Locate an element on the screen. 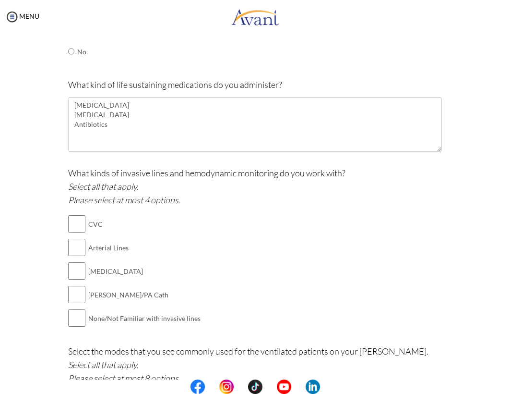  i: Select all that apply. Please select at most 4 options. is located at coordinates (124, 193).